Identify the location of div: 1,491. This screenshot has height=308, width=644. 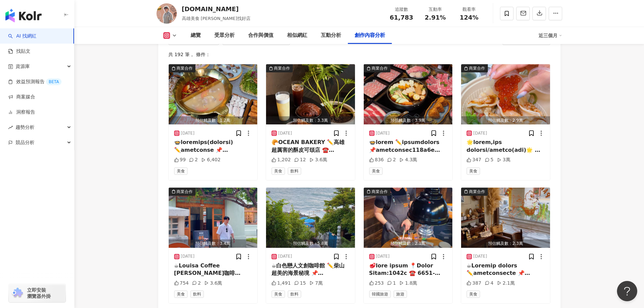
(281, 284).